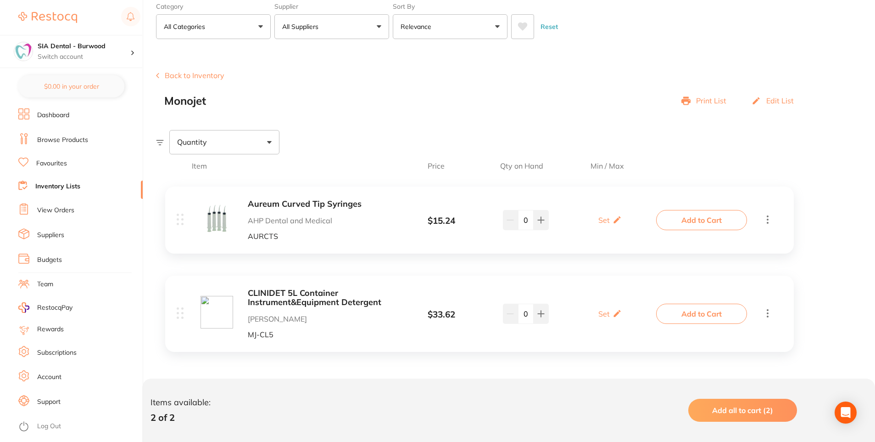 The height and width of the screenshot is (442, 875). Describe the element at coordinates (84, 46) in the screenshot. I see `h4: SIA Dental - Burwood` at that location.